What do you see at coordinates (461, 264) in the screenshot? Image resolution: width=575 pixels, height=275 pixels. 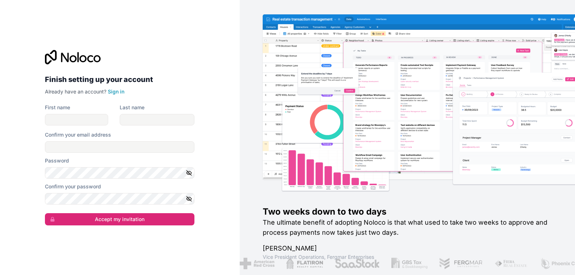 I see `img: /assets/fergmar-CudnrXN5.png` at bounding box center [461, 264].